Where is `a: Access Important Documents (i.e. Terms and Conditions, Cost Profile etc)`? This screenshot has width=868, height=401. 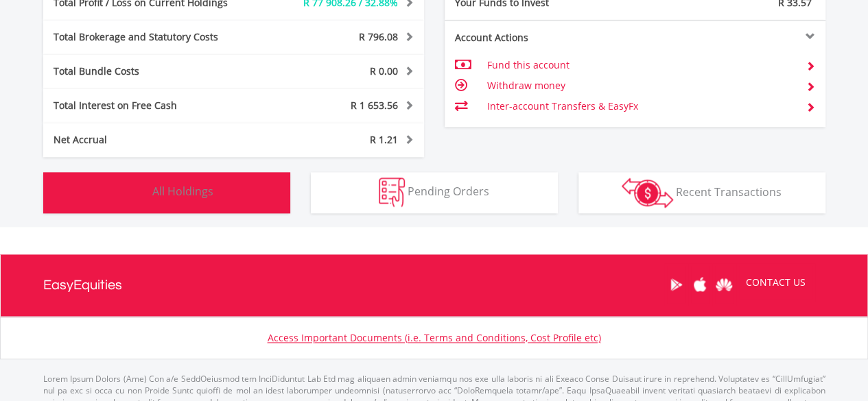 a: Access Important Documents (i.e. Terms and Conditions, Cost Profile etc) is located at coordinates (434, 338).